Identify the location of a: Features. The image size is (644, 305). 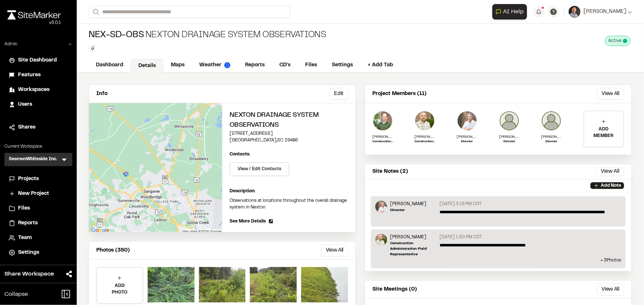
(38, 75).